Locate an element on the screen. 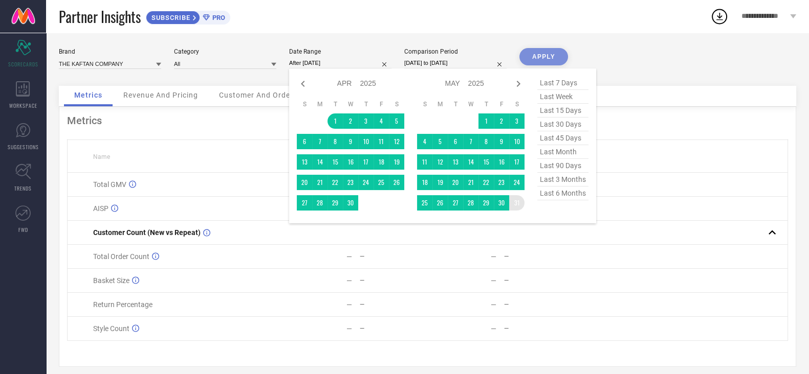 The image size is (809, 374). span: Customer And Orders is located at coordinates (258, 95).